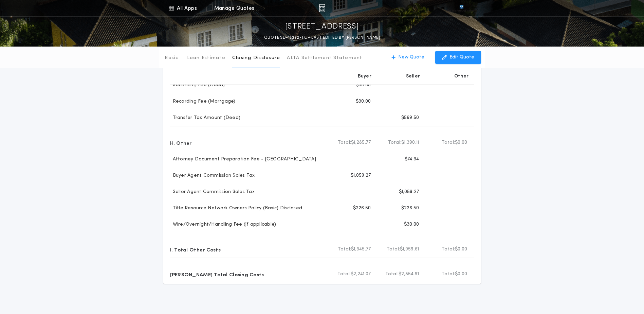  Describe the element at coordinates (410, 143) in the screenshot. I see `span: $1,390.11` at that location.